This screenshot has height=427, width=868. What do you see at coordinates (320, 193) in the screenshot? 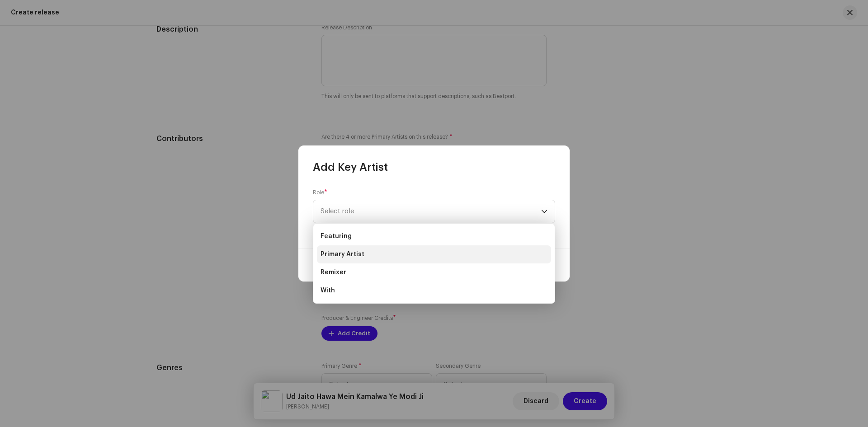
I see `label: Role` at bounding box center [320, 193].